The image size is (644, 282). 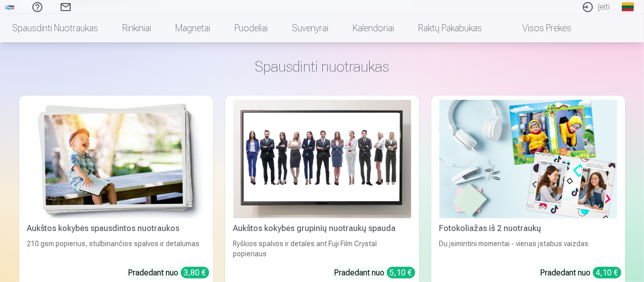 I want to click on div: Aukštos kokybės grupinių nuotraukų spauda, so click(x=322, y=229).